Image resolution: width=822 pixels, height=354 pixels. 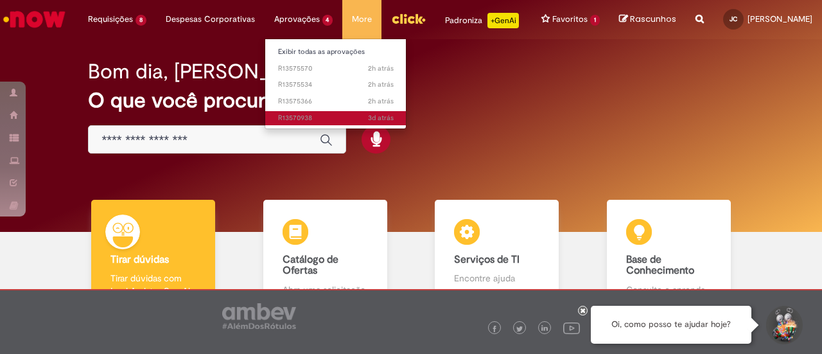 I want to click on time: 26/09/2025 14:49:13, so click(x=381, y=118).